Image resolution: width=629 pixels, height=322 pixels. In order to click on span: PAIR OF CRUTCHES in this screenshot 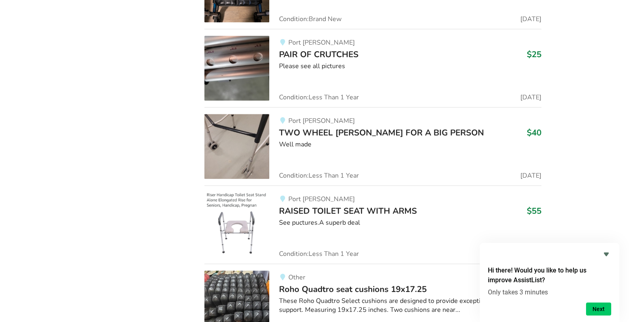, I will do `click(319, 54)`.